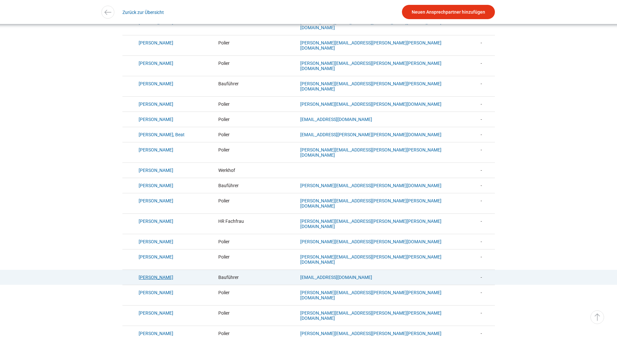 Image resolution: width=617 pixels, height=337 pixels. I want to click on a: ▵ Nach oben, so click(598, 317).